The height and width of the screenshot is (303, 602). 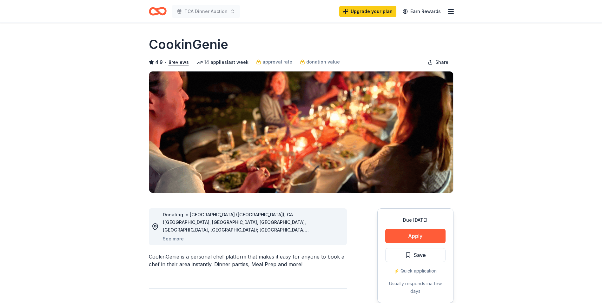 I want to click on a: Home, so click(x=158, y=11).